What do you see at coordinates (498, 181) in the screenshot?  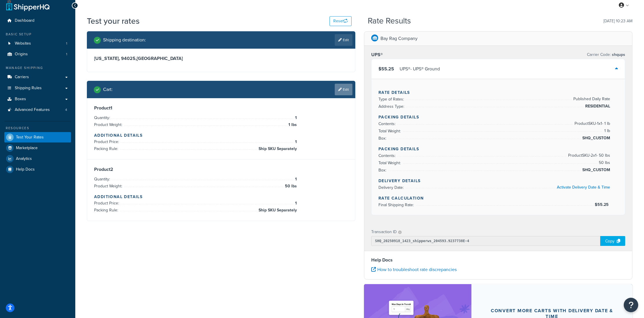 I see `h4: Delivery Details` at bounding box center [498, 181].